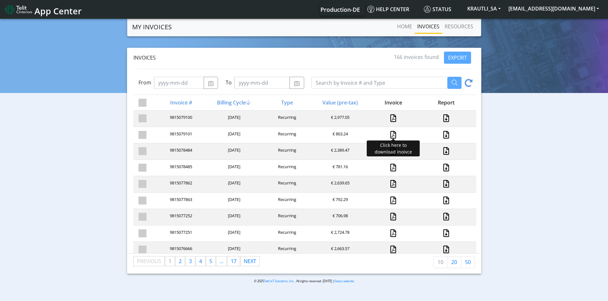 Image resolution: width=608 pixels, height=301 pixels. Describe the element at coordinates (250, 262) in the screenshot. I see `a: Next page` at that location.